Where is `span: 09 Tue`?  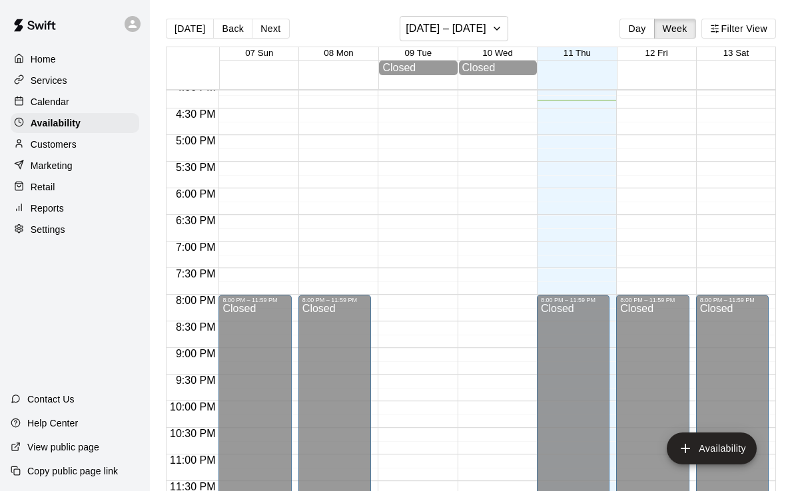
span: 09 Tue is located at coordinates (418, 53).